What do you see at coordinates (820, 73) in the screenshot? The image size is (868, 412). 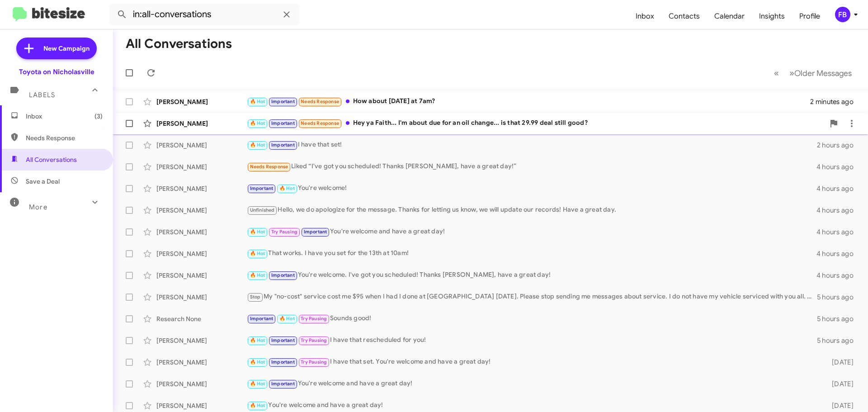 I see `button: Next` at bounding box center [820, 73].